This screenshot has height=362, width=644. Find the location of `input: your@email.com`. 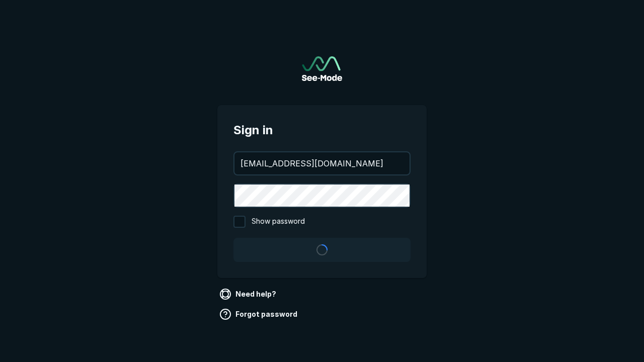

input: your@email.com is located at coordinates (322, 163).